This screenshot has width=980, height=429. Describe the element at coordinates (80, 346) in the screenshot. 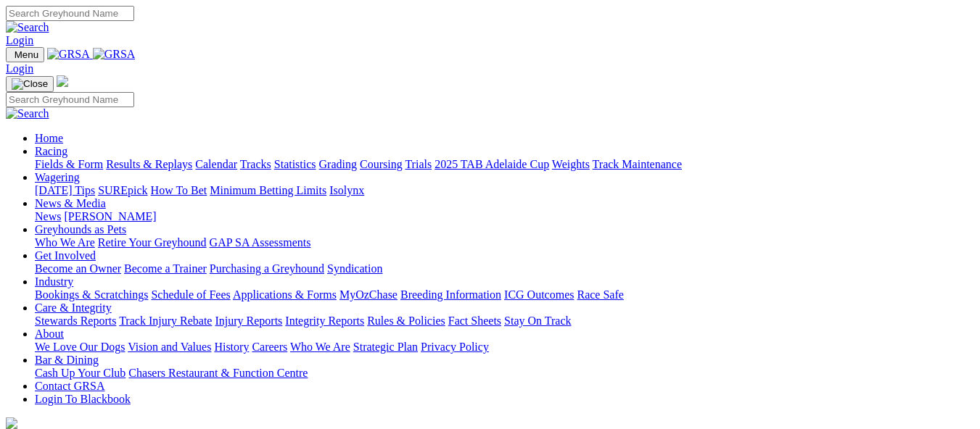

I see `a: We Love Our Dogs` at that location.